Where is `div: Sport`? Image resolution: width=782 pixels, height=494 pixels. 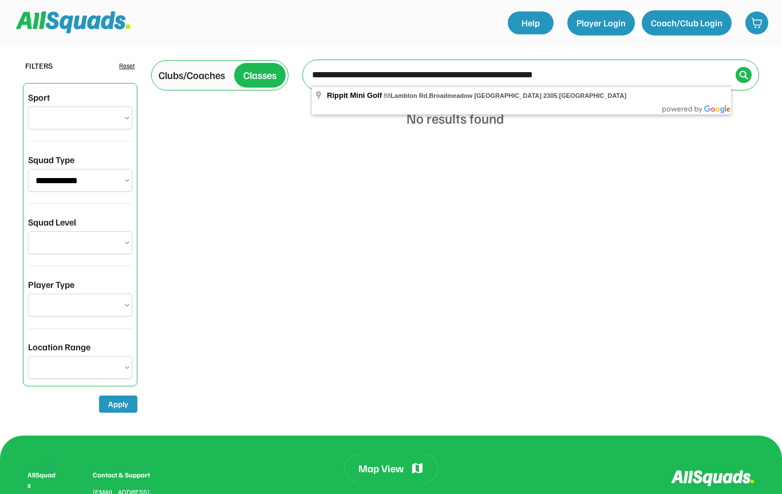
div: Sport is located at coordinates (39, 97).